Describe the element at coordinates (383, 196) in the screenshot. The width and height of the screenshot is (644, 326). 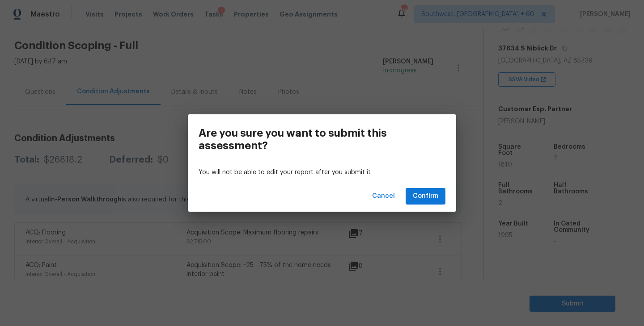
I see `span: Cancel` at that location.